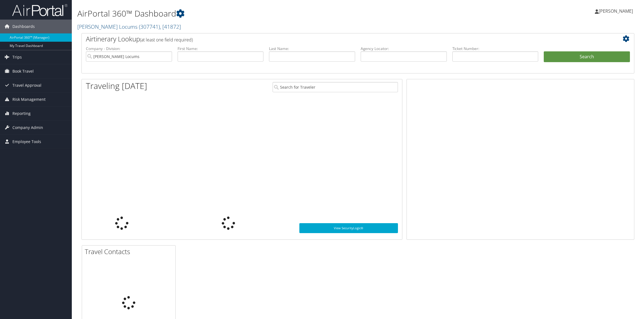 This screenshot has width=644, height=319. Describe the element at coordinates (22, 114) in the screenshot. I see `span: Reporting` at that location.